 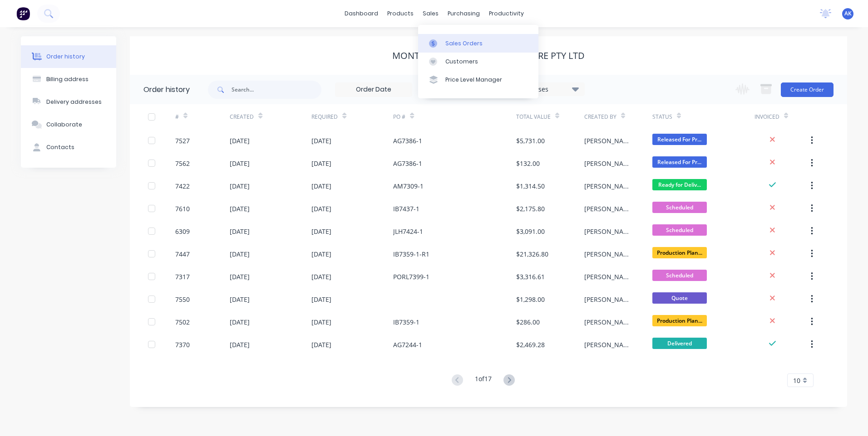 What do you see at coordinates (808, 90) in the screenshot?
I see `button: Create Order` at bounding box center [808, 90].